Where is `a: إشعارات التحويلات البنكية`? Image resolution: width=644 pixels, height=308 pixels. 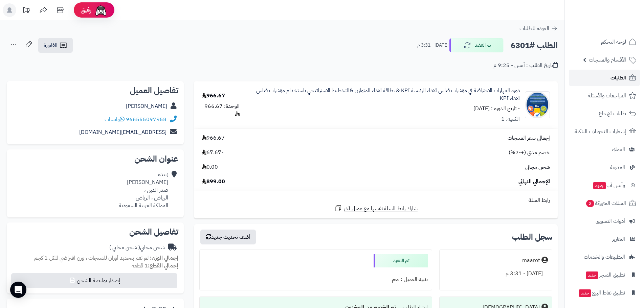 a: إشعارات التحويلات البنكية is located at coordinates (604, 132).